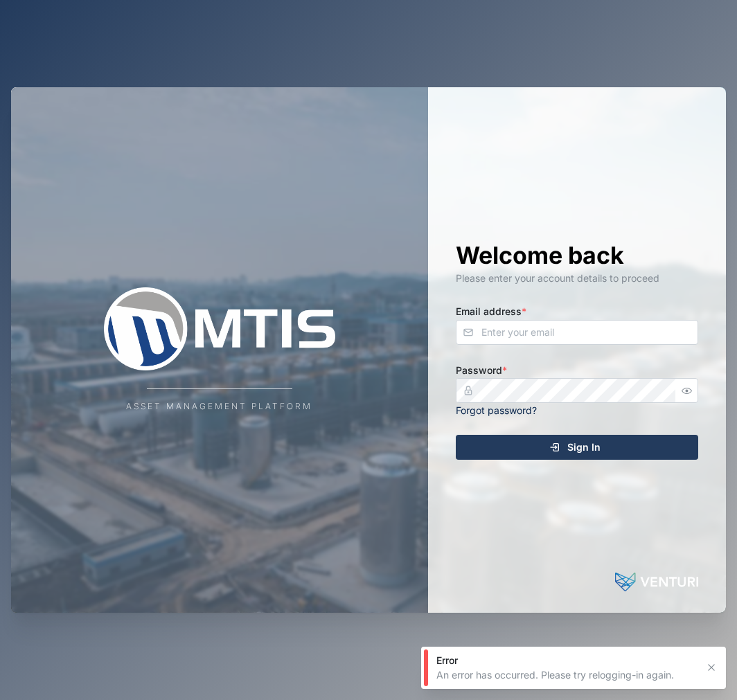 The width and height of the screenshot is (737, 700). Describe the element at coordinates (219, 407) in the screenshot. I see `div: Asset Management Platform` at that location.